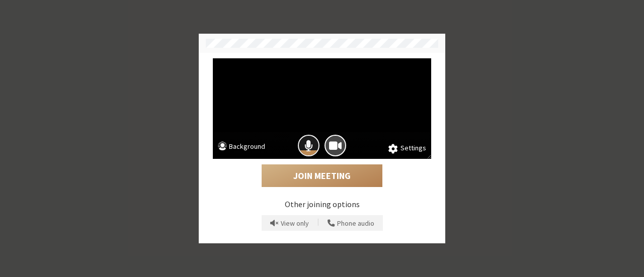 The height and width of the screenshot is (277, 644). Describe the element at coordinates (350, 223) in the screenshot. I see `button: Use your phone for mic and speaker while you view the meeting on this device.` at that location.